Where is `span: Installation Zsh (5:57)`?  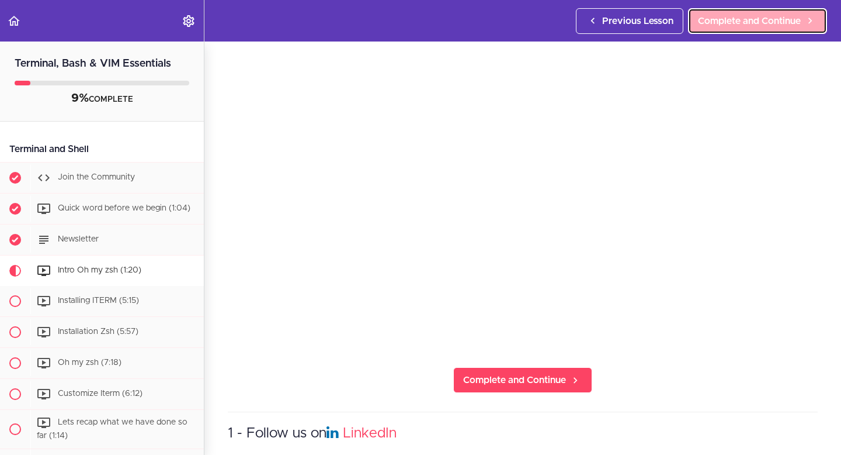
span: Installation Zsh (5:57) is located at coordinates (98, 331).